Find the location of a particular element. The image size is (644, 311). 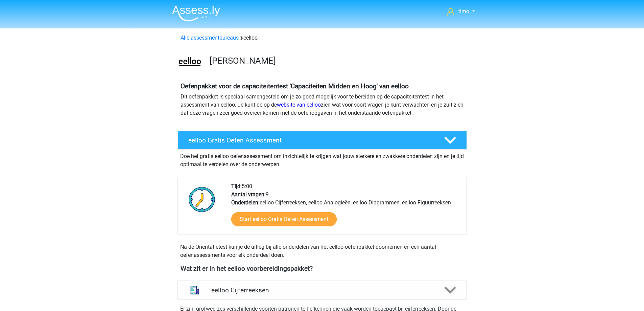

a: timo is located at coordinates (461, 11).